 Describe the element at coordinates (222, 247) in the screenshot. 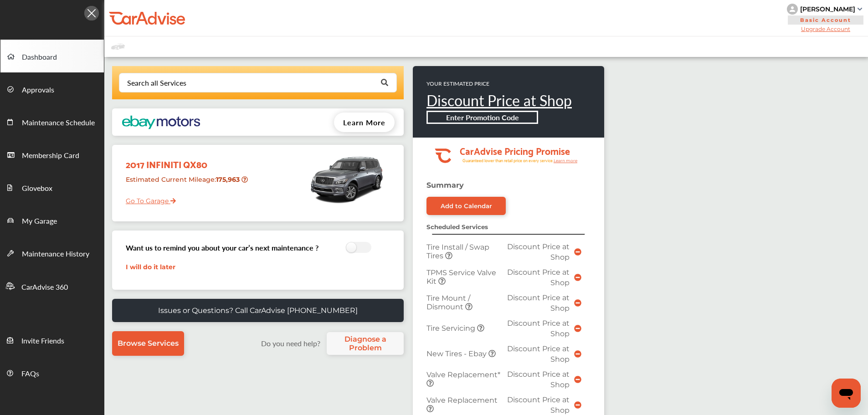

I see `h3: Want us to remind you about your car’s next maintenance ?` at that location.